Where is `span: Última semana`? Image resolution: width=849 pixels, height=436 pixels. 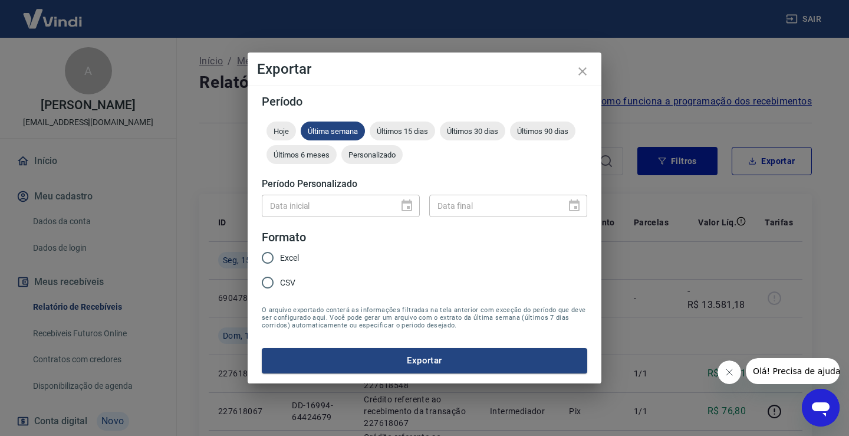
span: Última semana is located at coordinates (332, 131).